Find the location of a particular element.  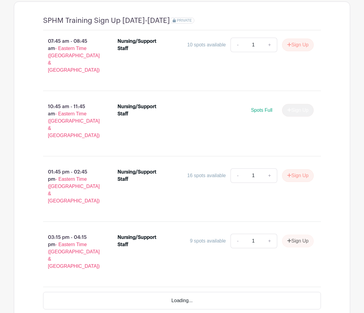

p: 01:45 pm - 02:45 pm is located at coordinates (71, 187).